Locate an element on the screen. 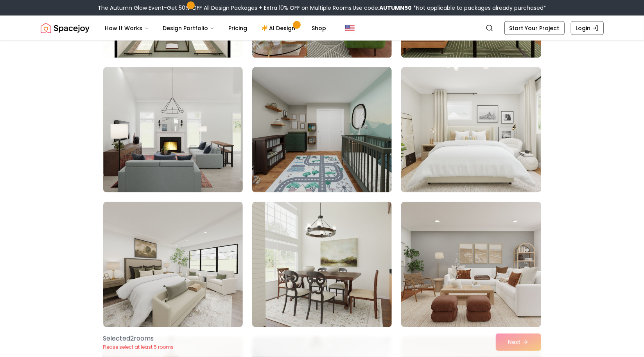  img: Room room-23 is located at coordinates (322, 265).